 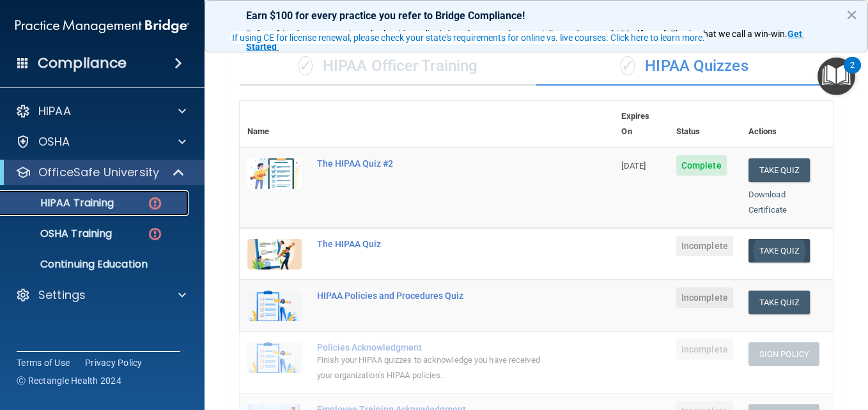 What do you see at coordinates (701, 165) in the screenshot?
I see `span: Complete` at bounding box center [701, 165].